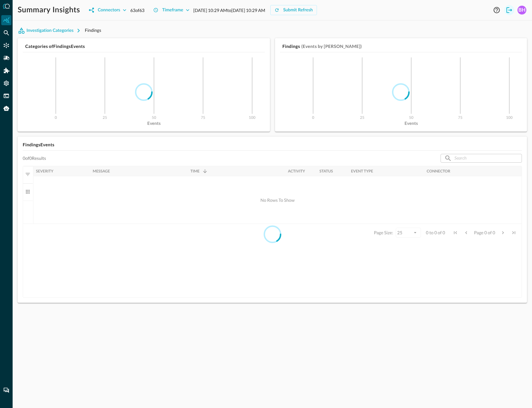 This screenshot has height=408, width=532. What do you see at coordinates (108, 10) in the screenshot?
I see `button: Connectors` at bounding box center [108, 10].